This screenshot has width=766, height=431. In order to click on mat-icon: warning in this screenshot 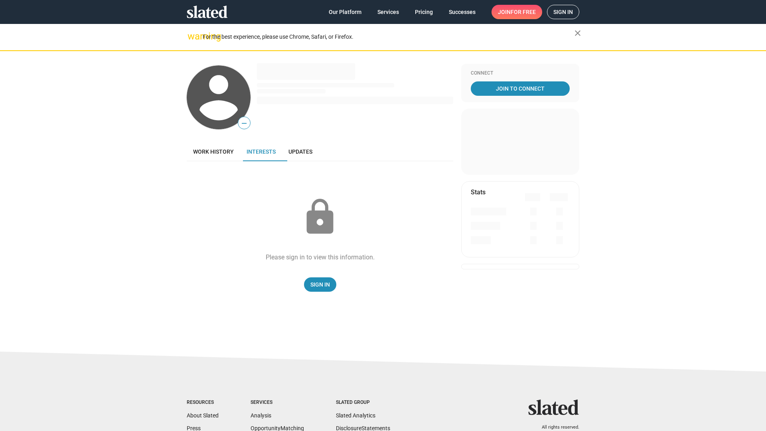, I will do `click(192, 36)`.